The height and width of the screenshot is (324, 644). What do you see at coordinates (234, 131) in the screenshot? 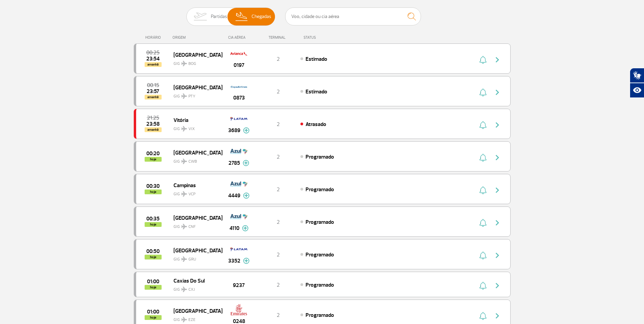
I see `span: 3689` at bounding box center [234, 131].